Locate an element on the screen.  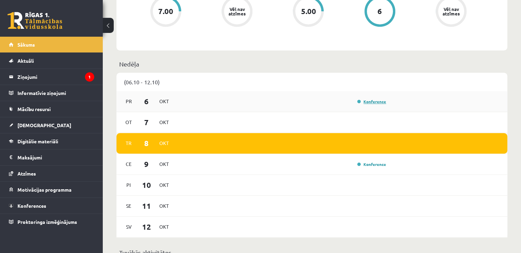
span: Se is located at coordinates (129, 205).